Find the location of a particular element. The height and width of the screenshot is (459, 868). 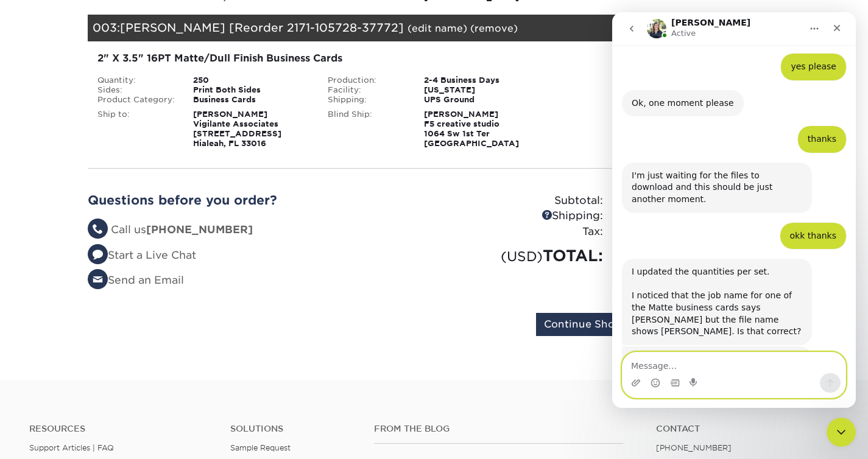

button: Start recording is located at coordinates (82, 371).